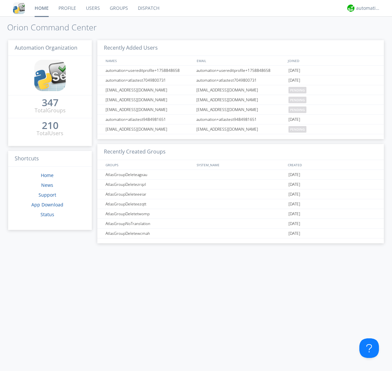  What do you see at coordinates (46, 48) in the screenshot?
I see `span: Automation Organization` at bounding box center [46, 48].